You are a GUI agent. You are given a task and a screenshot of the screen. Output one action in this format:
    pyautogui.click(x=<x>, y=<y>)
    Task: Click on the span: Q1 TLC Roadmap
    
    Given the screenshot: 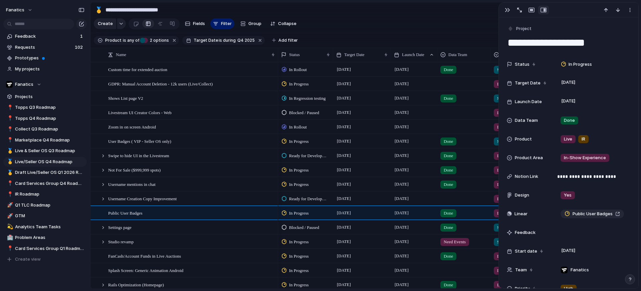 What is the action you would take?
    pyautogui.click(x=50, y=205)
    